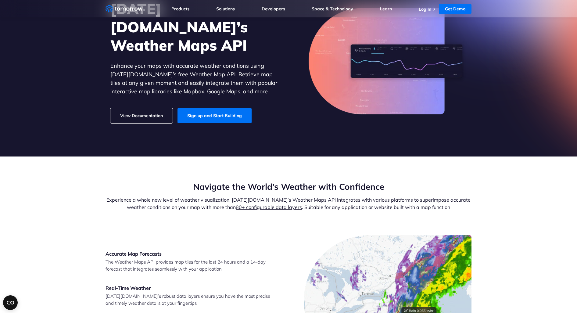 This screenshot has height=313, width=577. What do you see at coordinates (225, 9) in the screenshot?
I see `a: Solutions` at bounding box center [225, 9].